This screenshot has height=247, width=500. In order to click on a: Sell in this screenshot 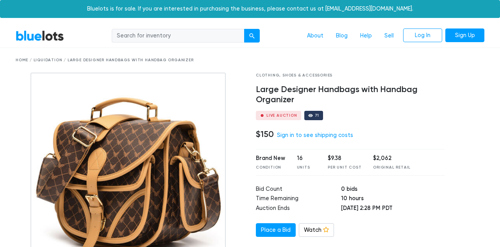, I will do `click(389, 36)`.